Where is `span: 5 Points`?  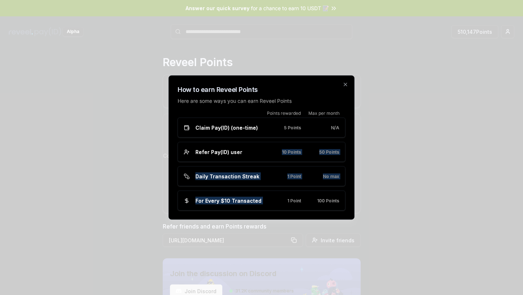
span: 5 Points is located at coordinates (292, 127).